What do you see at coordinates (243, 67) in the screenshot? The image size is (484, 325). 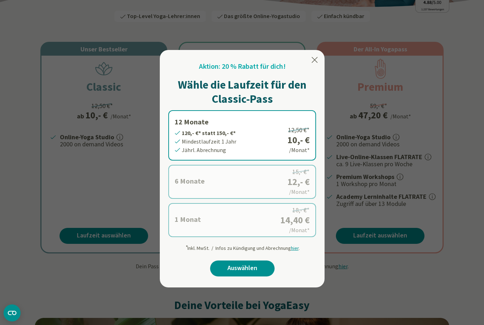 I see `h2: Aktion: 20 % Rabatt für dich!` at bounding box center [243, 67].